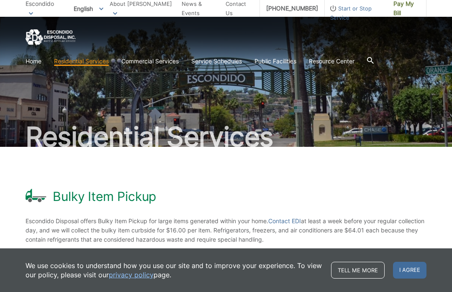  Describe the element at coordinates (285, 221) in the screenshot. I see `a: Contact EDI` at that location.